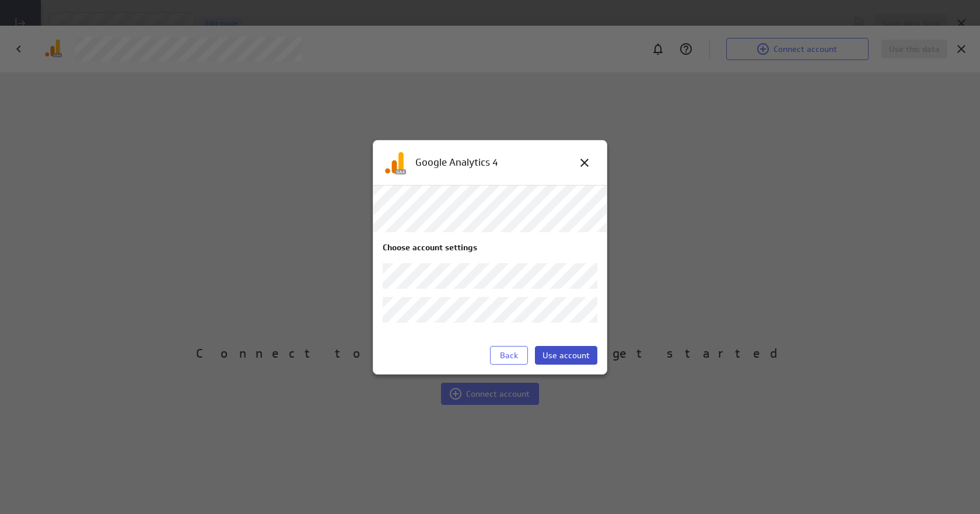 Image resolution: width=980 pixels, height=514 pixels. What do you see at coordinates (566, 355) in the screenshot?
I see `span: Use account` at bounding box center [566, 355].